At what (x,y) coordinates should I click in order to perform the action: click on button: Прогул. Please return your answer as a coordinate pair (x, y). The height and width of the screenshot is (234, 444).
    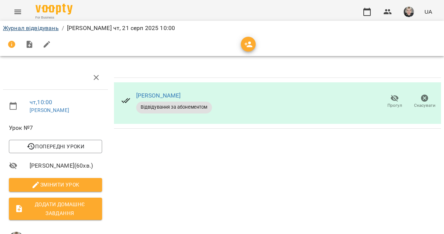
    Looking at the image, I should click on (395, 101).